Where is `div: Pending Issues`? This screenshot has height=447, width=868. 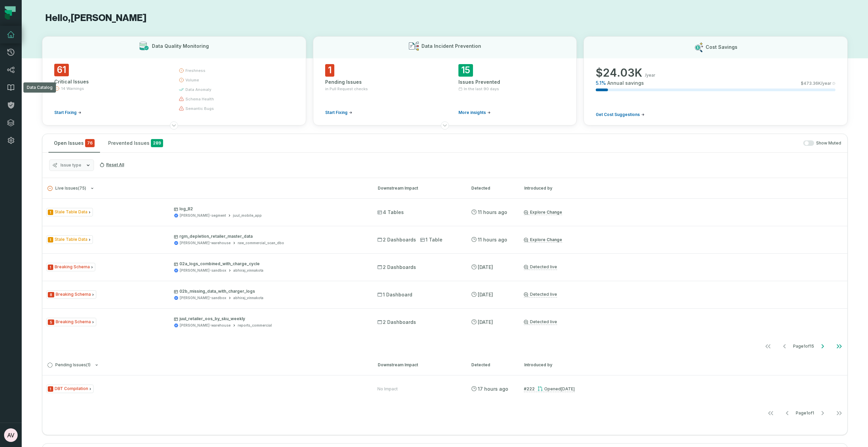
div: Pending Issues is located at coordinates (378, 82).